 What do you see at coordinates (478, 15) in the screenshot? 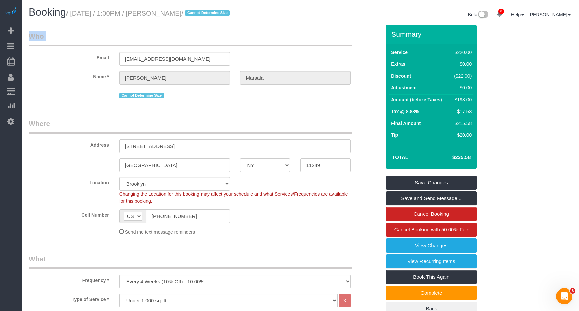
I see `a: Beta` at bounding box center [478, 15].